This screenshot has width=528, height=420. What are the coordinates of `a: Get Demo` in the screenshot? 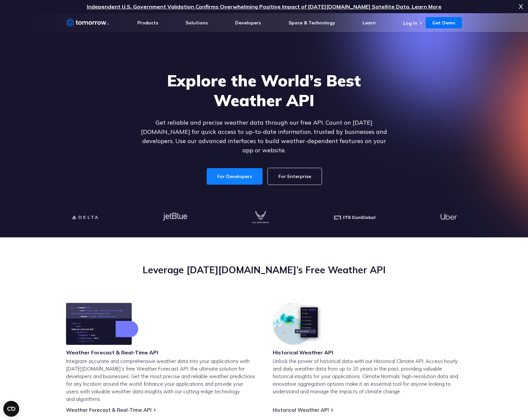 It's located at (444, 23).